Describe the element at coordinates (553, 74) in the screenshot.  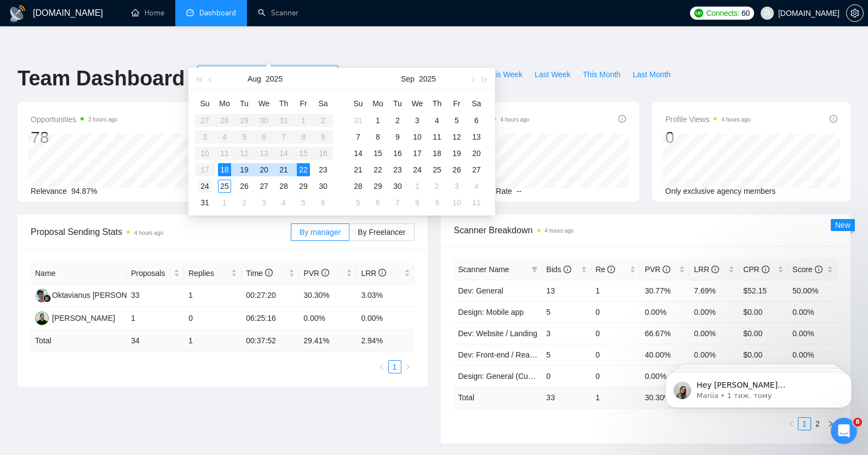
I see `button: Last Week` at that location.